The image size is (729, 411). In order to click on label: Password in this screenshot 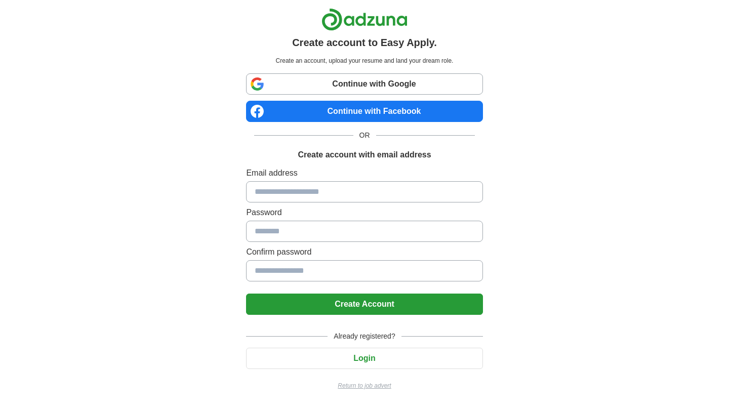, I will do `click(364, 213)`.